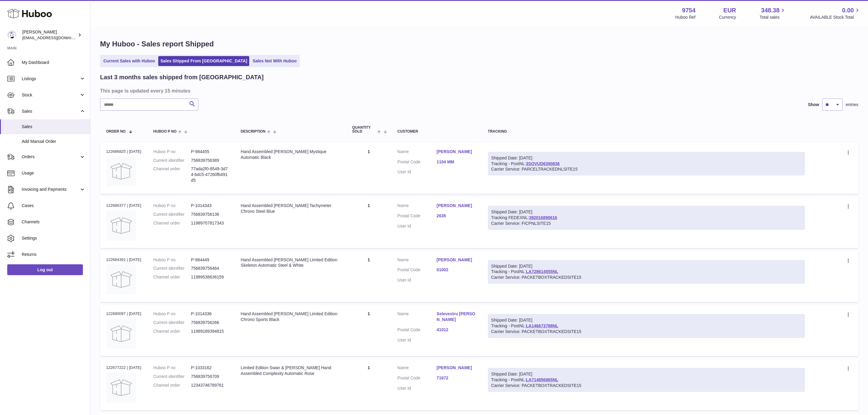 The width and height of the screenshot is (868, 415). Describe the element at coordinates (210, 161) in the screenshot. I see `dd: 756839756389` at that location.